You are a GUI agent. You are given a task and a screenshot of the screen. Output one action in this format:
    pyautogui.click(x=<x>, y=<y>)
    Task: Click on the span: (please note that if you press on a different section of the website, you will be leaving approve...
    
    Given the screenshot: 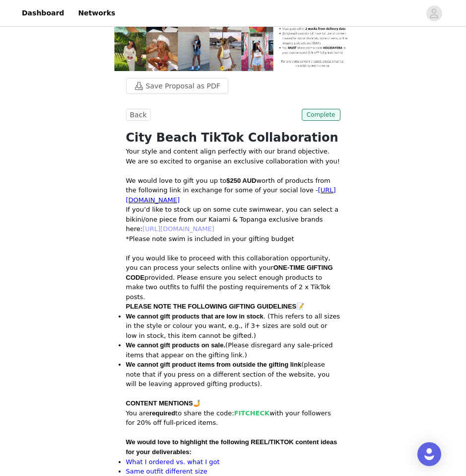 What is the action you would take?
    pyautogui.click(x=228, y=374)
    